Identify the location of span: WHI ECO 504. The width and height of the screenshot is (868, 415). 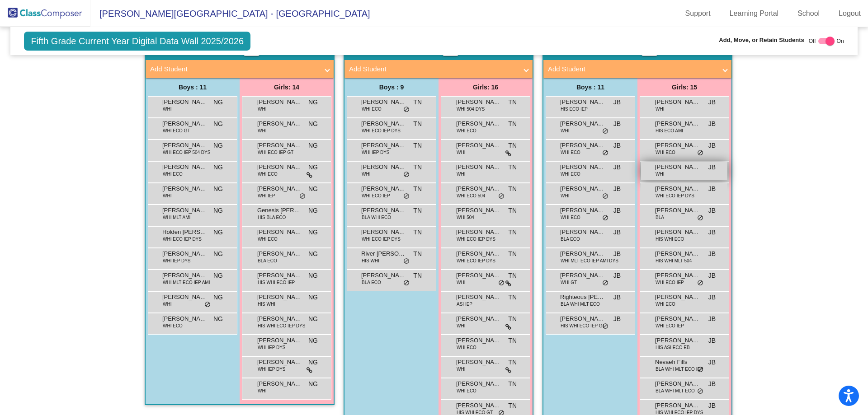
(471, 195).